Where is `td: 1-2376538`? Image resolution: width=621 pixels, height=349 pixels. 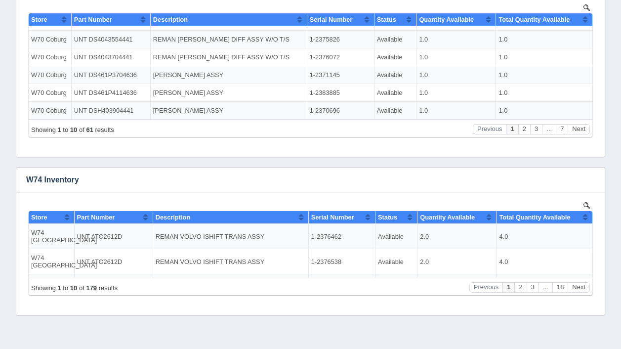
td: 1-2376538 is located at coordinates (315, 59).